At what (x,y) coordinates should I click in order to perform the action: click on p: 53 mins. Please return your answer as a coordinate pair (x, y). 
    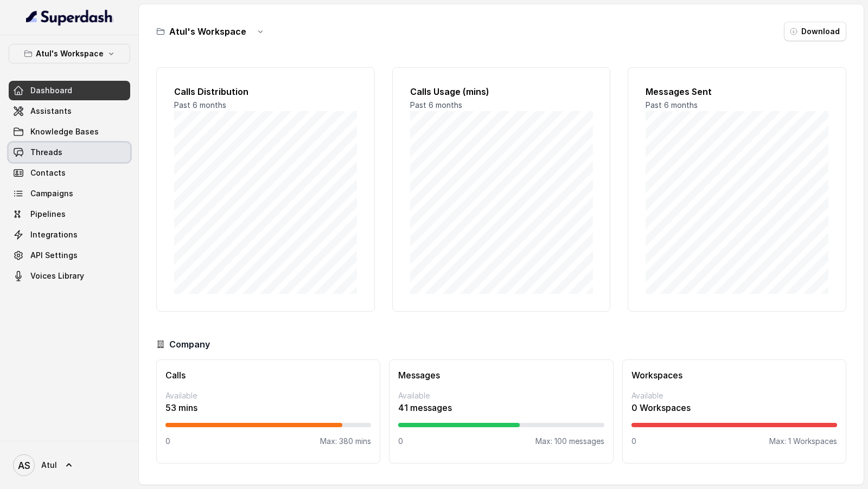
    Looking at the image, I should click on (268, 408).